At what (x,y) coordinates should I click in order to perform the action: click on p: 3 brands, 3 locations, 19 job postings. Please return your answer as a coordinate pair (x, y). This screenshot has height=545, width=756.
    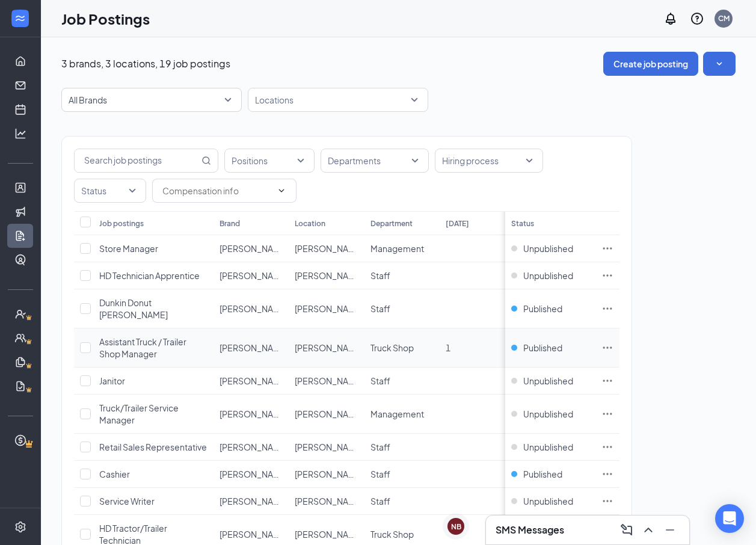
    Looking at the image, I should click on (146, 64).